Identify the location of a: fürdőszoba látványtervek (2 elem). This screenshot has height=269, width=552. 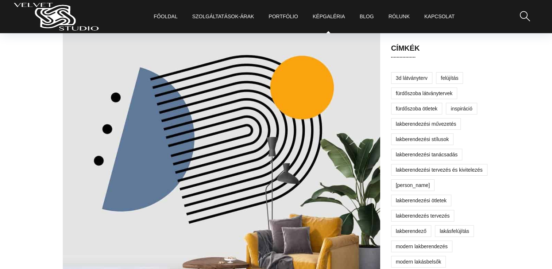
(425, 93).